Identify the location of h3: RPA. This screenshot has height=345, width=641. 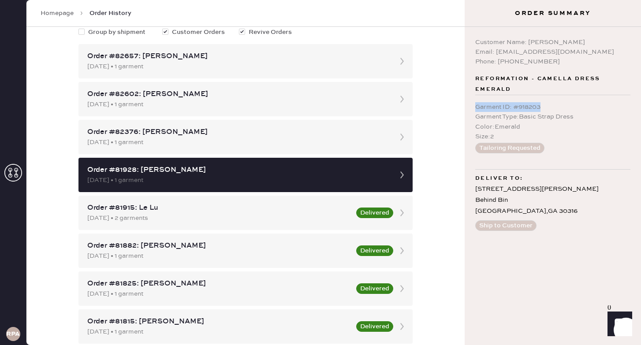
(13, 334).